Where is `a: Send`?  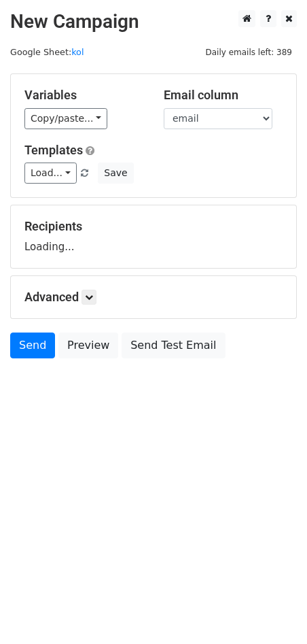
a: Send is located at coordinates (32, 345).